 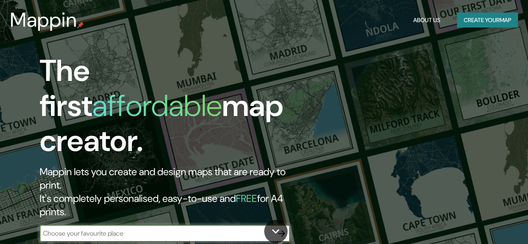 I want to click on h3: Mappin, so click(x=43, y=20).